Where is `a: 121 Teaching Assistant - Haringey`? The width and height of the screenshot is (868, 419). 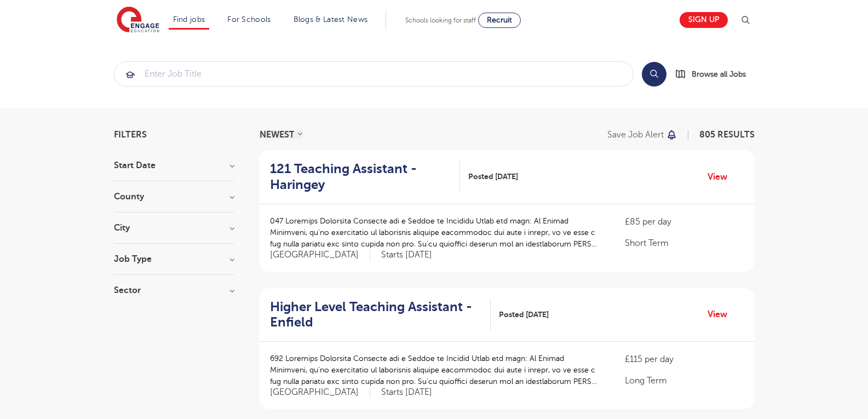 a: 121 Teaching Assistant - Haringey is located at coordinates (365, 177).